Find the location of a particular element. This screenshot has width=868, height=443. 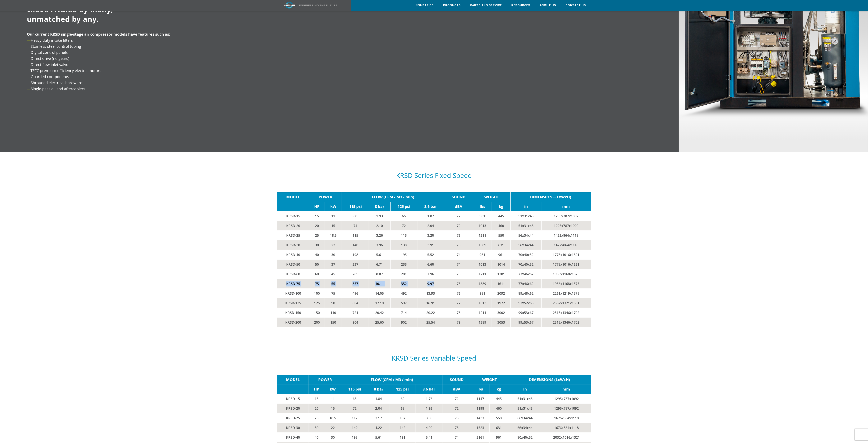

td: 191 is located at coordinates (402, 437).